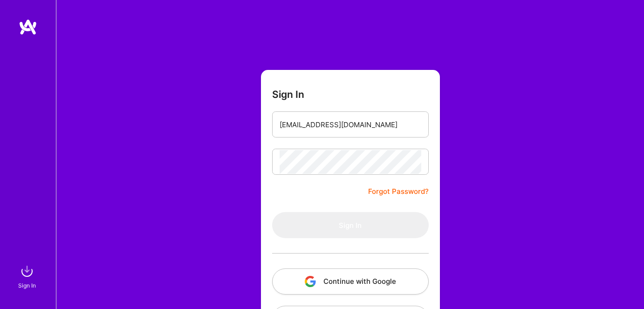 This screenshot has height=309, width=644. What do you see at coordinates (288, 94) in the screenshot?
I see `h3: Sign In` at bounding box center [288, 94].